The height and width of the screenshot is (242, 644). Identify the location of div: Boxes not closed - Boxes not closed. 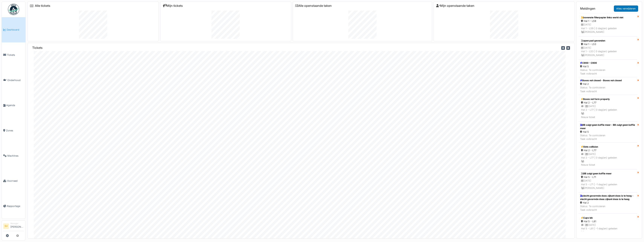
(601, 80).